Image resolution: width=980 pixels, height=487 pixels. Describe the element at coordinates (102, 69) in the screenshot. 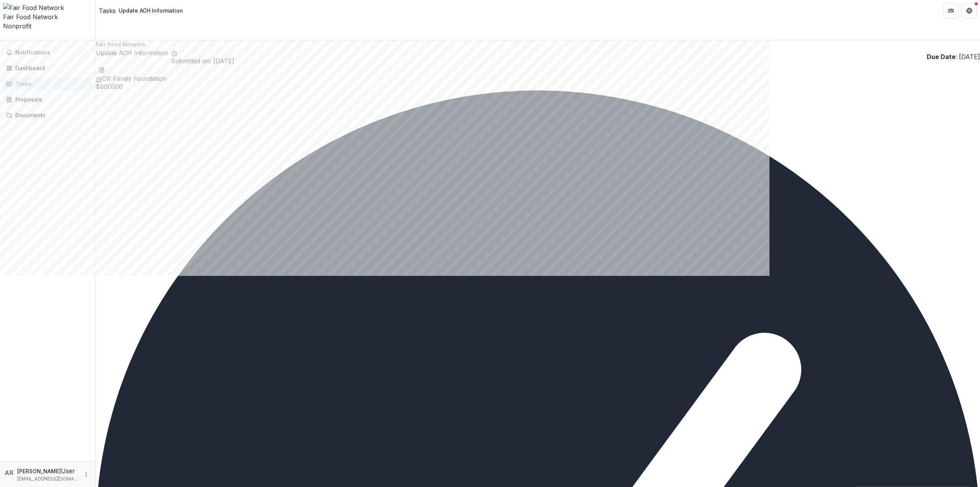

I see `button: download-word-button` at that location.